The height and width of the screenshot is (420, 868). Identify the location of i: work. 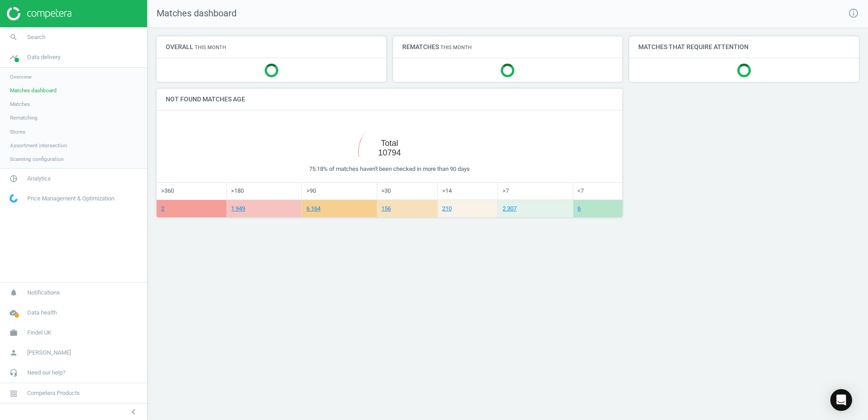
(14, 333).